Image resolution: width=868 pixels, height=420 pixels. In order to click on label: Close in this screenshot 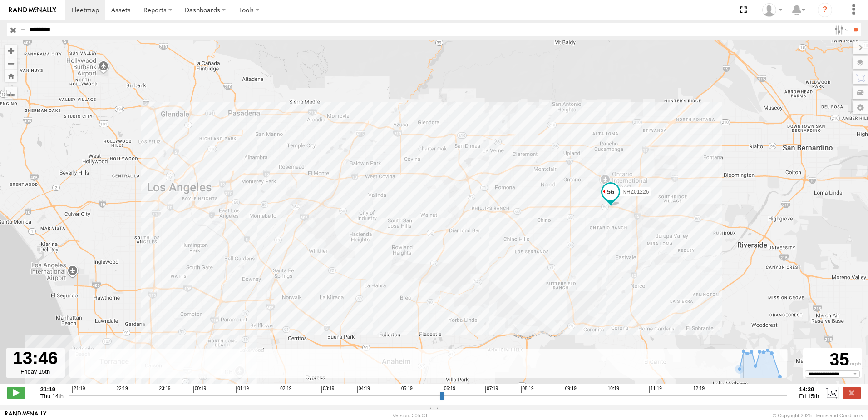, I will do `click(851, 393)`.